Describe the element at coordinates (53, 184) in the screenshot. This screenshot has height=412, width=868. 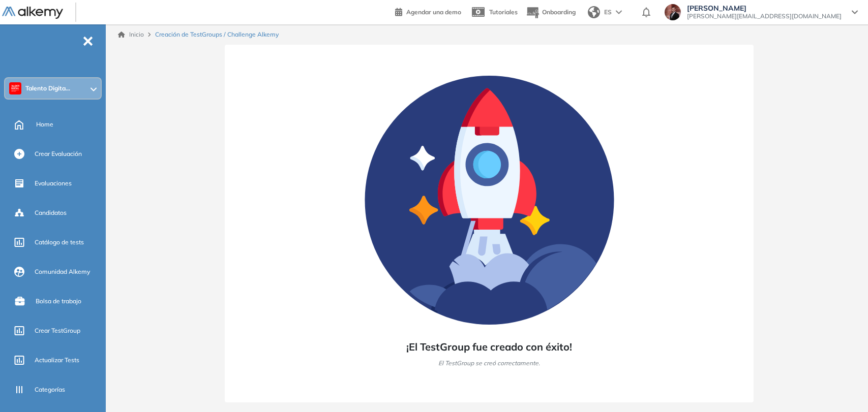
I see `span: Evaluaciones` at that location.